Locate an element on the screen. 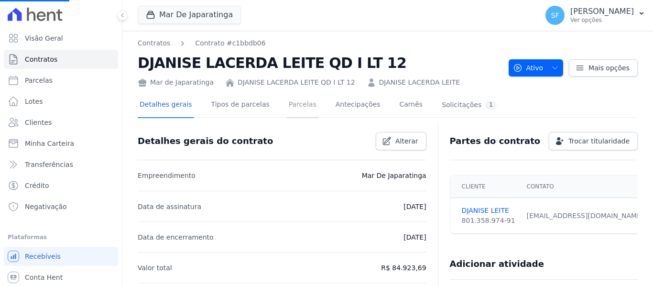  a: Negativação is located at coordinates (61, 207).